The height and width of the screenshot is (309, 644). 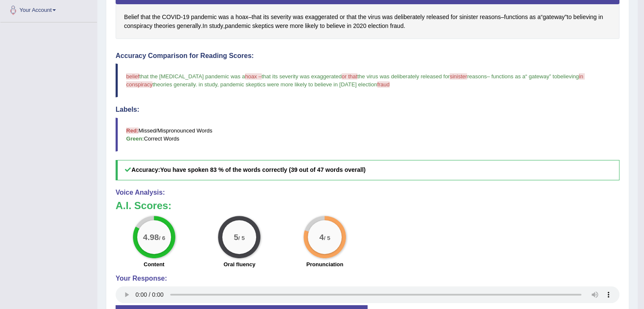 What do you see at coordinates (367, 110) in the screenshot?
I see `h4: Labels:` at bounding box center [367, 110].